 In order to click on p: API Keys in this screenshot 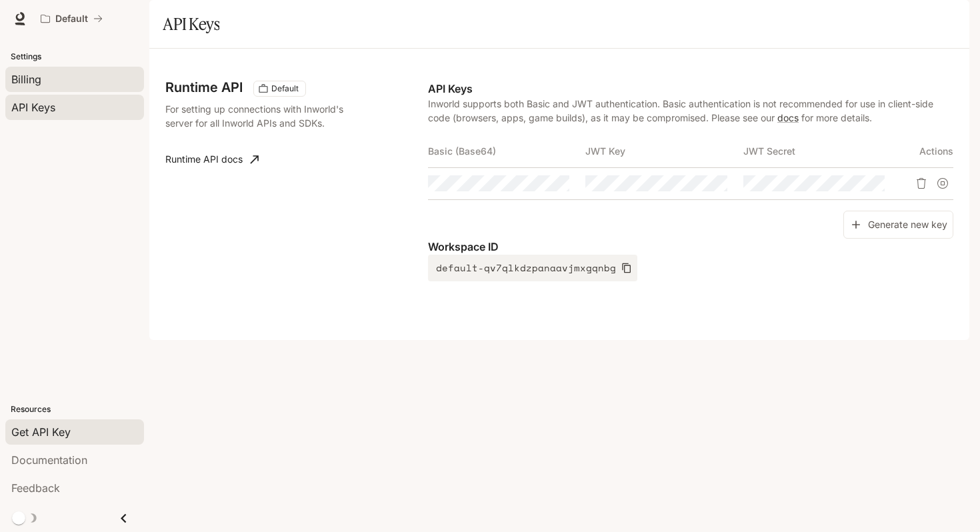, I will do `click(691, 89)`.